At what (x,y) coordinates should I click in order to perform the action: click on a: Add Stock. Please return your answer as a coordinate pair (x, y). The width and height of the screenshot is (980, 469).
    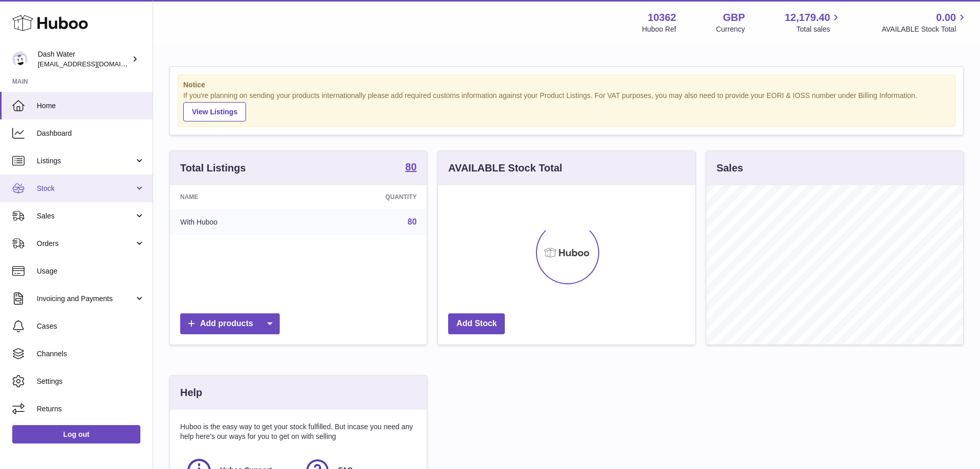
    Looking at the image, I should click on (476, 324).